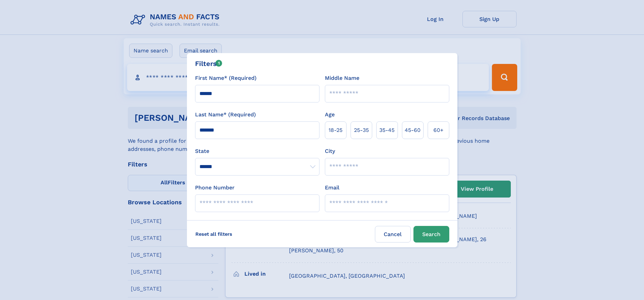  Describe the element at coordinates (225, 115) in the screenshot. I see `label: Last Name* (Required)` at that location.